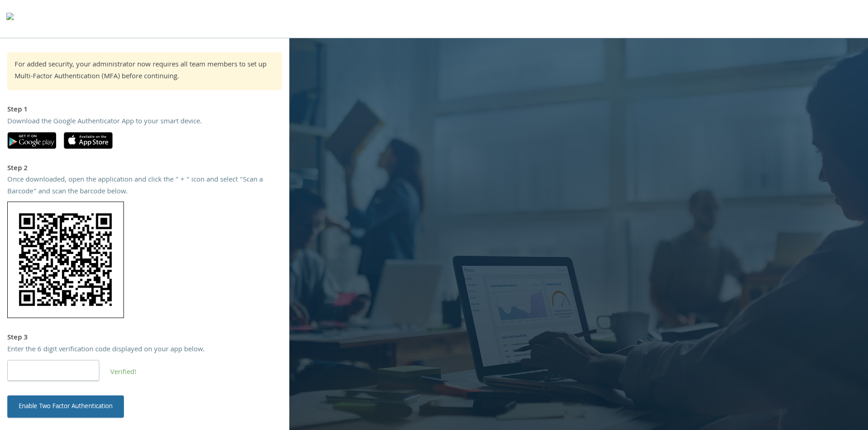  I want to click on strong: Step 2, so click(17, 169).